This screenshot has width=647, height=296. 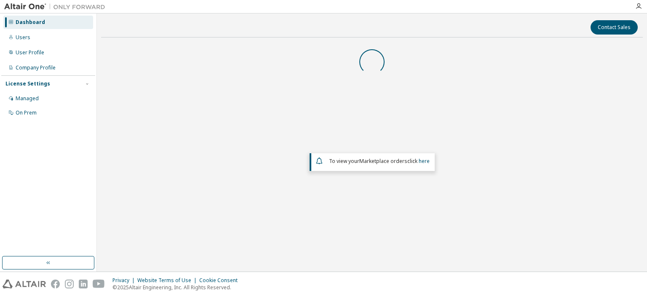 What do you see at coordinates (28, 84) in the screenshot?
I see `div: License Settings` at bounding box center [28, 84].